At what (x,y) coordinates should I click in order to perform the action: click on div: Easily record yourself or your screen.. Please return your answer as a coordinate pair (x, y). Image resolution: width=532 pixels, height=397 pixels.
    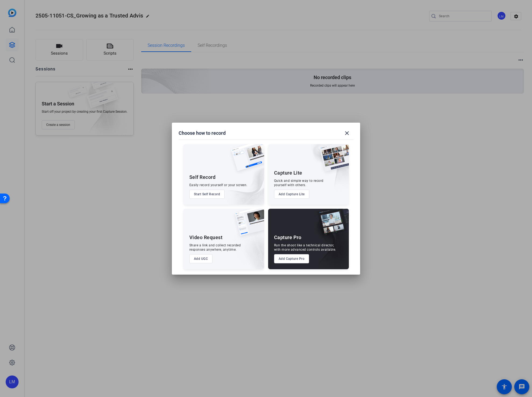
    Looking at the image, I should click on (218, 185).